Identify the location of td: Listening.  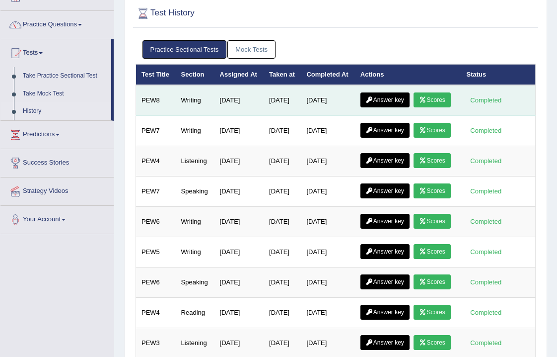
(195, 161).